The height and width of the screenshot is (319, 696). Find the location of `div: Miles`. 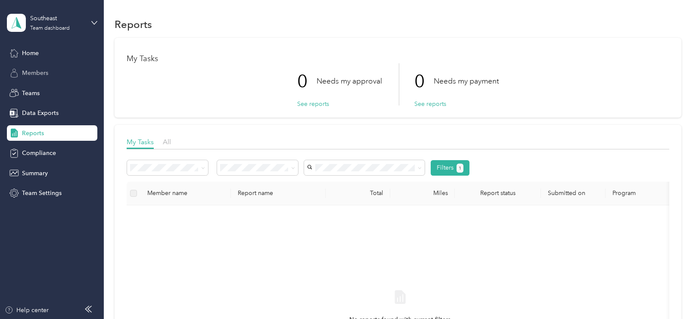

div: Miles is located at coordinates (423, 193).